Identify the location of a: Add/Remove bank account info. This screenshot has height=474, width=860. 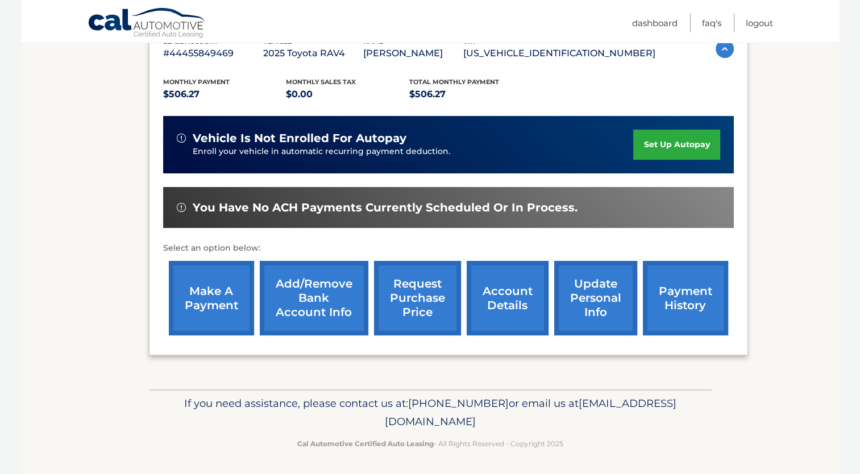
(314, 298).